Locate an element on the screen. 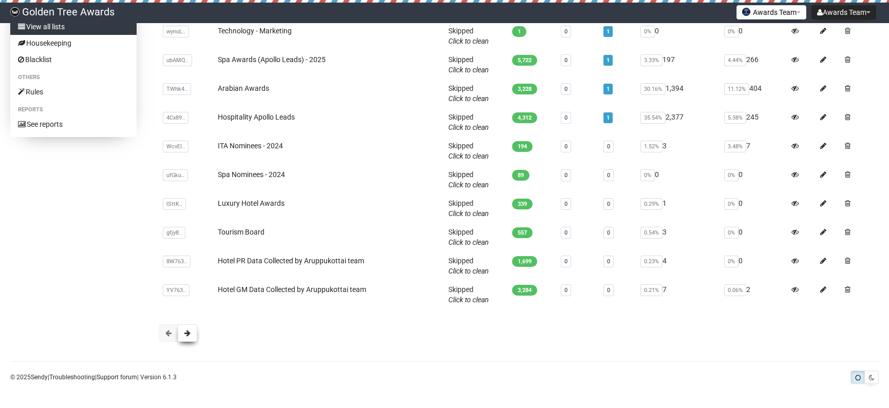 The image size is (889, 408). span: 3.48% is located at coordinates (735, 146).